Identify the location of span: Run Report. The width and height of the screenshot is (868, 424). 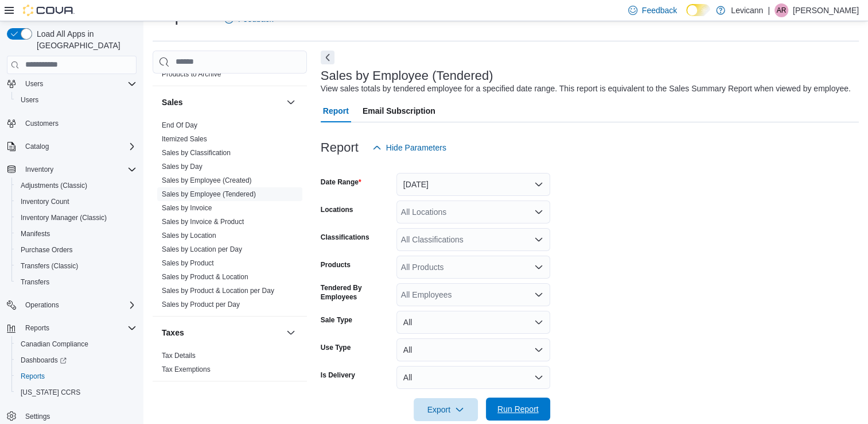
(518, 409).